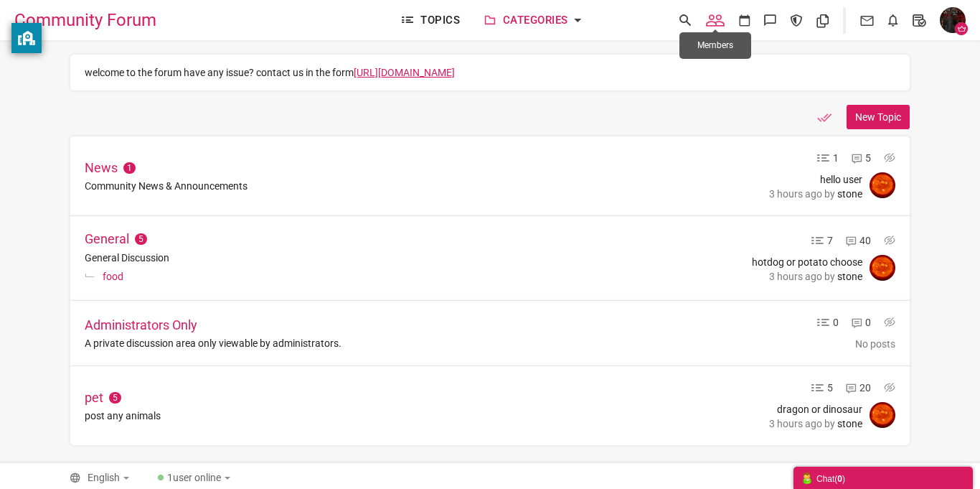 This screenshot has width=980, height=489. Describe the element at coordinates (865, 240) in the screenshot. I see `span: 40` at that location.